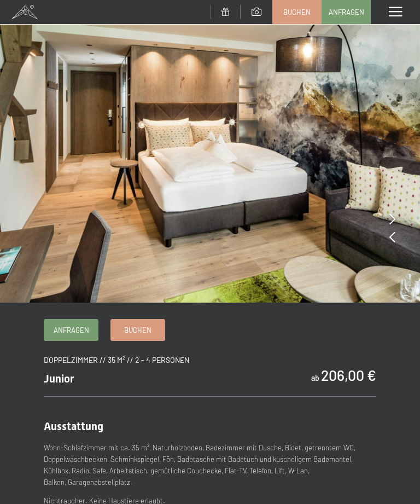  I want to click on b: 206,00 €, so click(348, 375).